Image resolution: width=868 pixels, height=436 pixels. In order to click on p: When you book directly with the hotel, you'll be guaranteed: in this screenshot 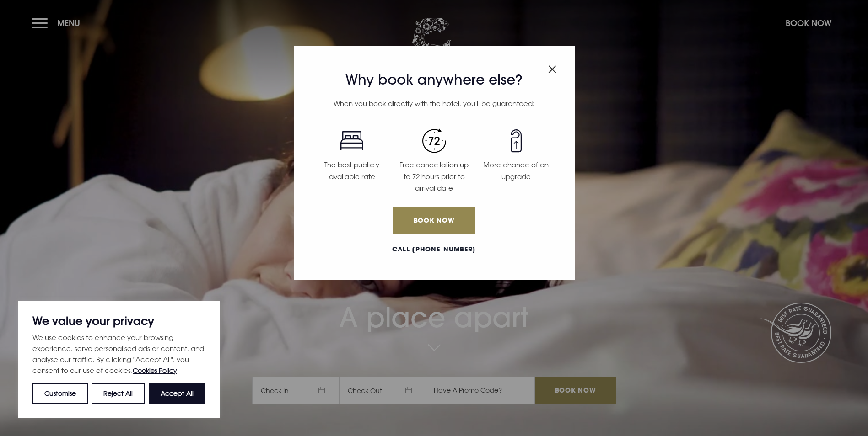, I will do `click(434, 104)`.